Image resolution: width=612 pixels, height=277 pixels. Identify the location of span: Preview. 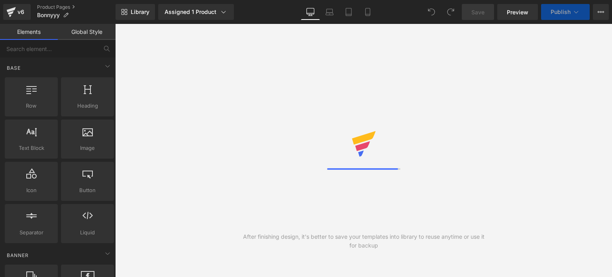
(517, 12).